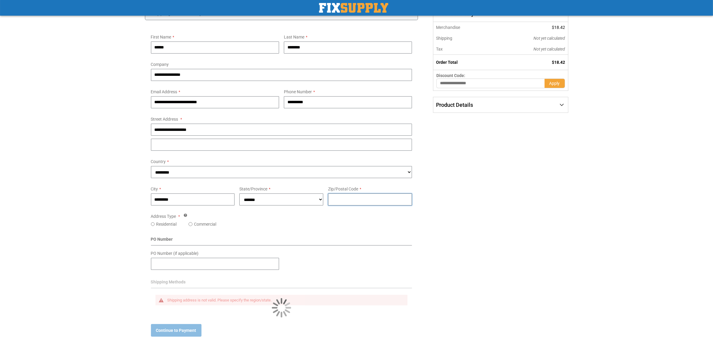  What do you see at coordinates (555, 83) in the screenshot?
I see `button: Apply` at bounding box center [555, 83].